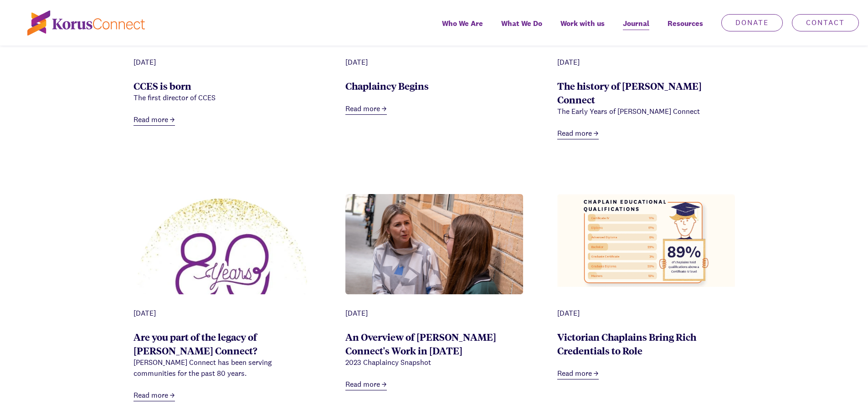 The width and height of the screenshot is (868, 415). What do you see at coordinates (462, 29) in the screenshot?
I see `a: Who We Are` at bounding box center [462, 29].